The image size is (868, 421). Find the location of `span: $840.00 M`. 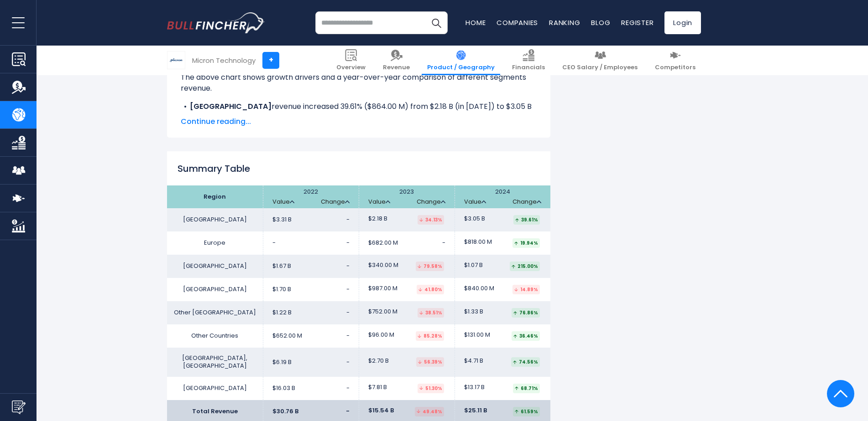

span: $840.00 M is located at coordinates (479, 288).